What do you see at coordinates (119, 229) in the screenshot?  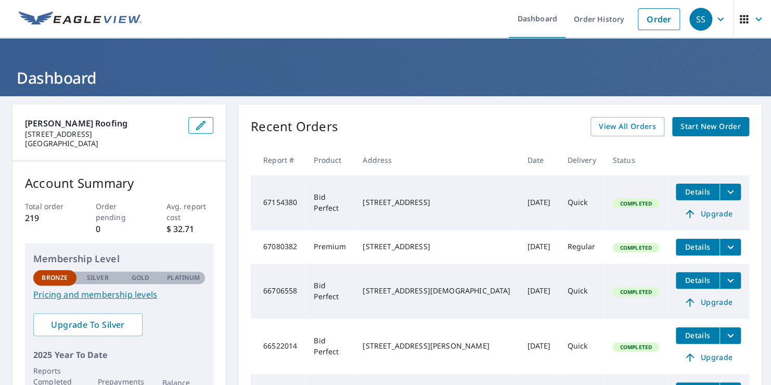 I see `p: 0` at bounding box center [119, 229].